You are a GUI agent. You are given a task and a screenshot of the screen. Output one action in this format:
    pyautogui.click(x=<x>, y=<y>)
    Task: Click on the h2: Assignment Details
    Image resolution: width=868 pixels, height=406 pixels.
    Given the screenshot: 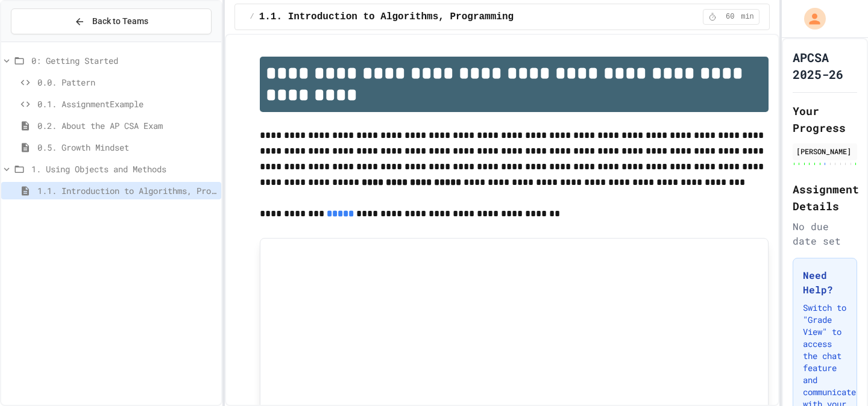 What is the action you would take?
    pyautogui.click(x=825, y=198)
    